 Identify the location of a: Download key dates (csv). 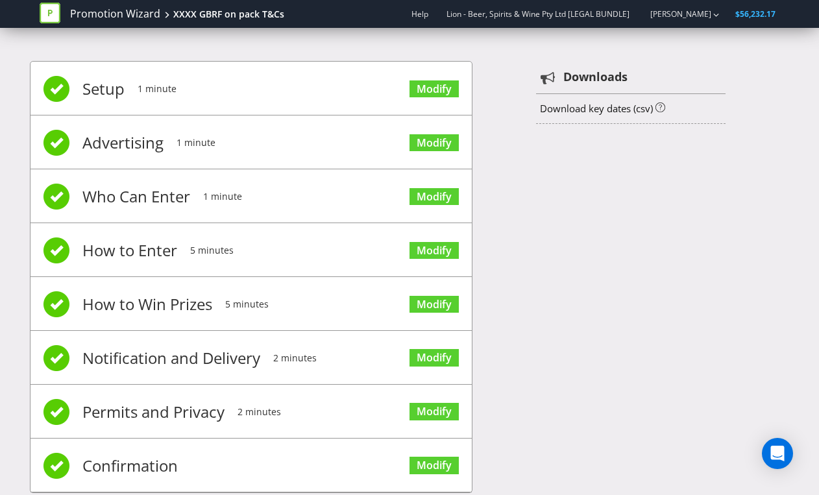
(597, 108).